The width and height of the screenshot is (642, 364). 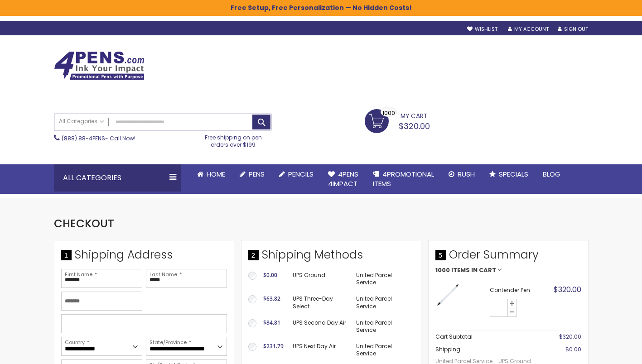 I want to click on span: 4PROMOTIONAL ITEMS, so click(x=403, y=178).